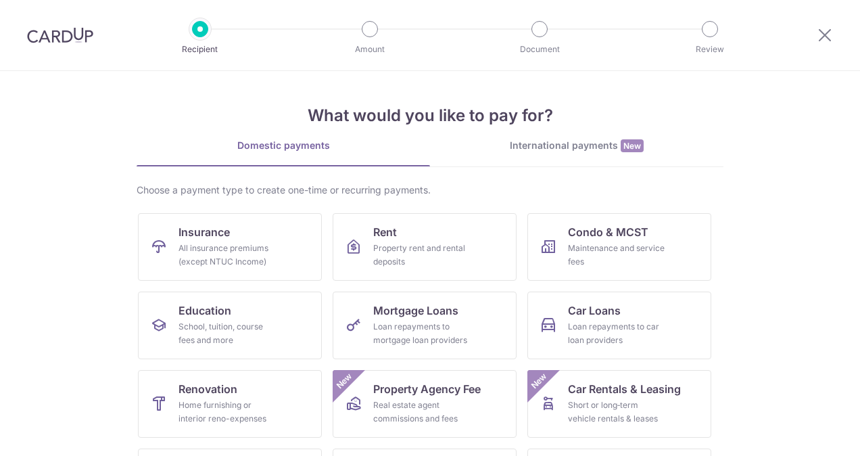 This screenshot has height=456, width=860. I want to click on a: Mortgage LoansLoan repayments to mortgage loan providers, so click(425, 325).